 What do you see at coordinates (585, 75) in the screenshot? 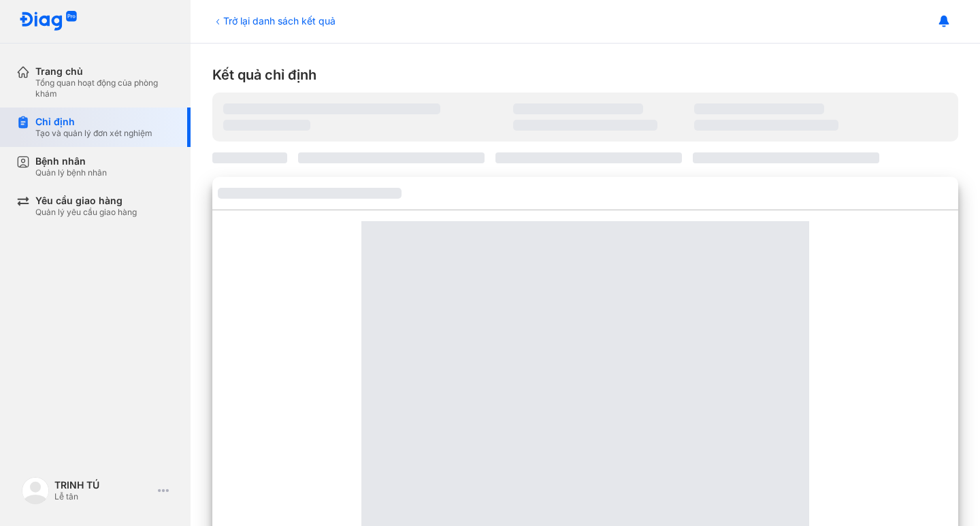
I see `div: Kết quả chỉ định` at bounding box center [585, 75].